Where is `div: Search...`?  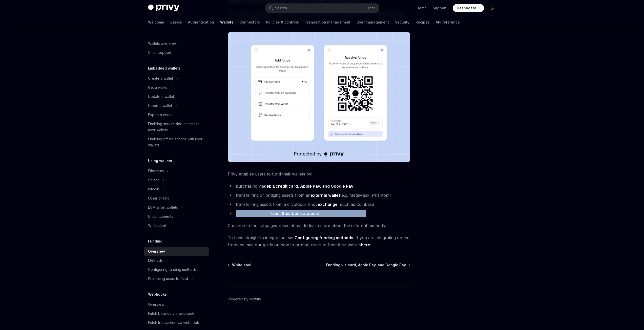 div: Search... is located at coordinates (282, 8).